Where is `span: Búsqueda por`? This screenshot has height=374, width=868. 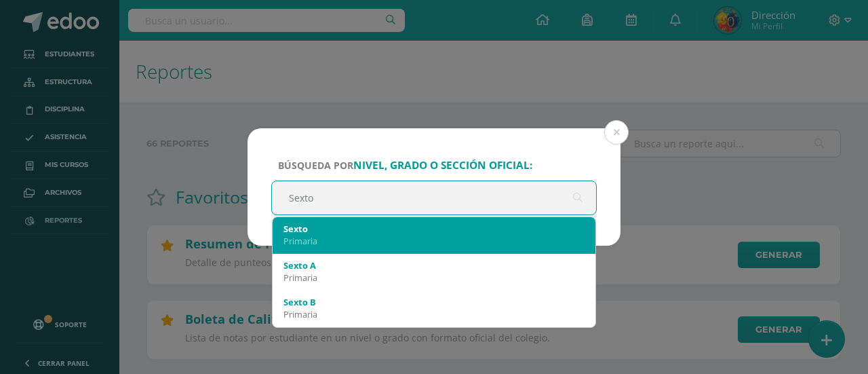
span: Búsqueda por is located at coordinates (404, 165).